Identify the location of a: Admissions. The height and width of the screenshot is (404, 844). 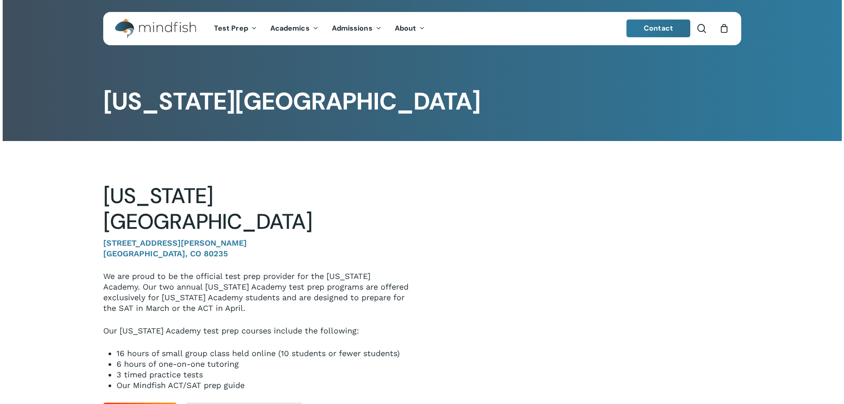
(357, 28).